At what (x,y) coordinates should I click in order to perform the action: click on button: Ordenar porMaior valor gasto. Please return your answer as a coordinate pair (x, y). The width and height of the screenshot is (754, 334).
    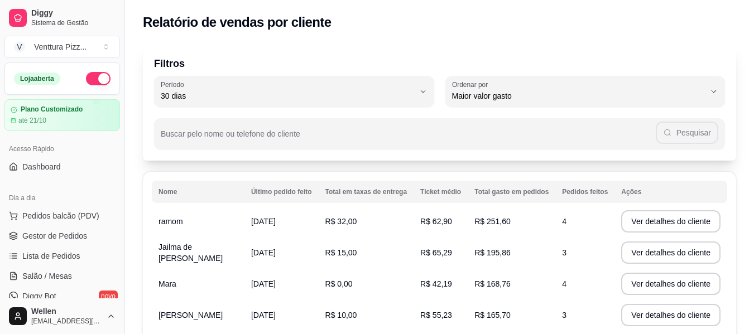
    Looking at the image, I should click on (585, 91).